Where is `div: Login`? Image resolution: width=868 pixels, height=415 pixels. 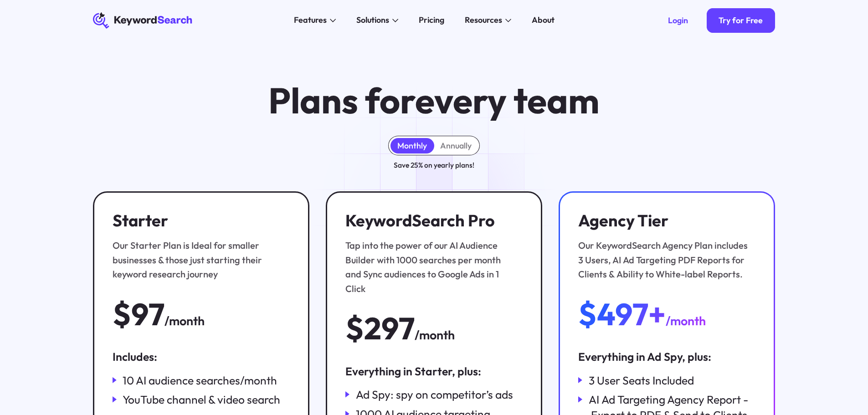 div: Login is located at coordinates (678, 21).